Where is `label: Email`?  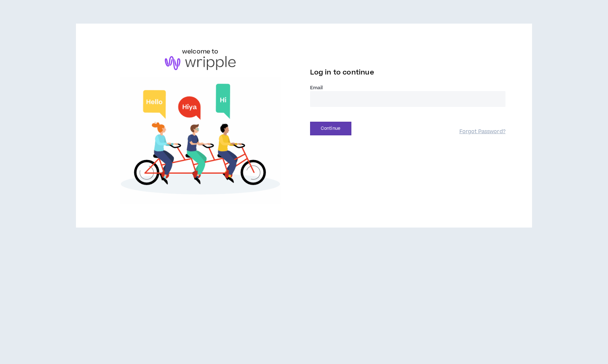 label: Email is located at coordinates (408, 88).